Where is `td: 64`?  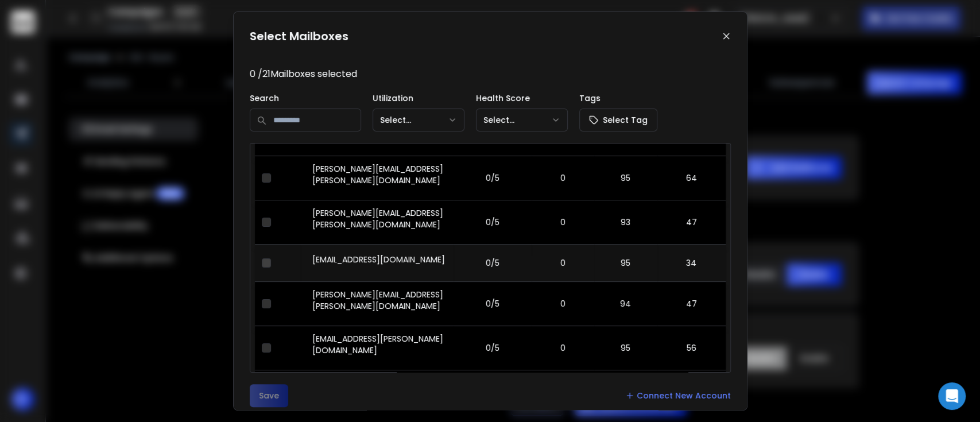 td: 64 is located at coordinates (692, 177).